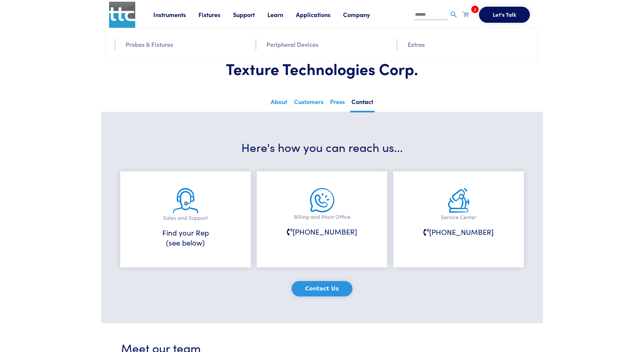 The width and height of the screenshot is (644, 352). I want to click on a: Probes & Fixtures, so click(149, 44).